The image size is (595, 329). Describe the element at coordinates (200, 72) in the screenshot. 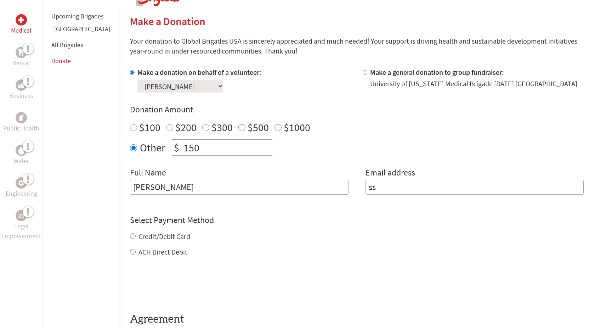

I see `label: Make a donation on behalf of a volunteer:` at that location.